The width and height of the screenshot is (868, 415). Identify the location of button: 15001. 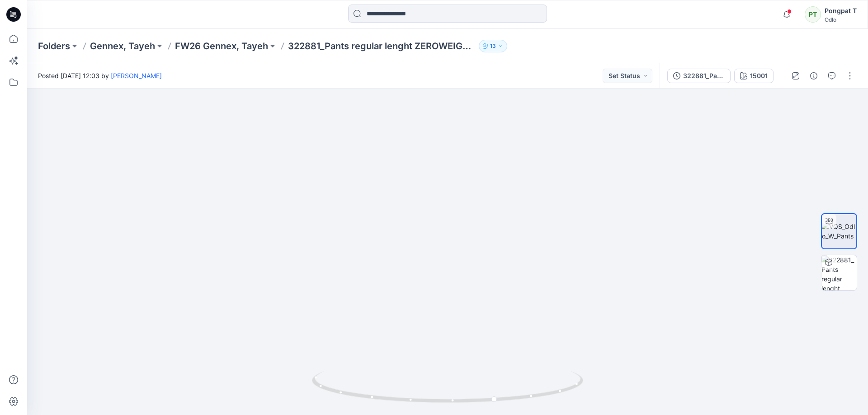
(754, 76).